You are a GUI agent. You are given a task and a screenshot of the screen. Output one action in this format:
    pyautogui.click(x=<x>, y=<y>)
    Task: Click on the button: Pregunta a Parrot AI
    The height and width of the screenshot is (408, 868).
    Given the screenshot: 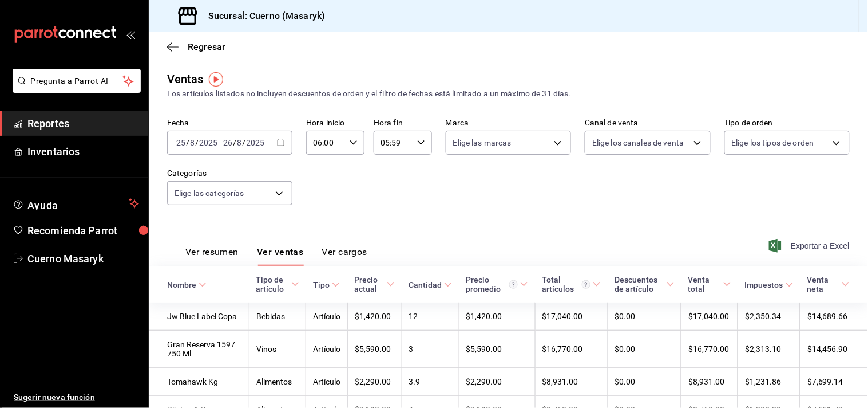 What is the action you would take?
    pyautogui.click(x=77, y=80)
    